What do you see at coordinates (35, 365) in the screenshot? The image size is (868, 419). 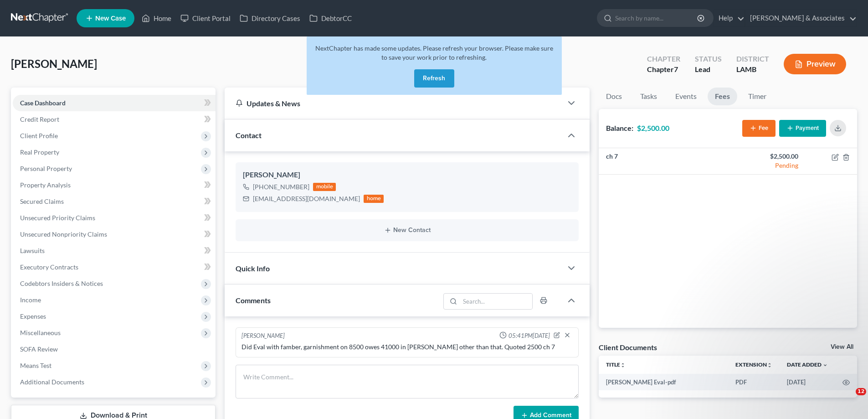 I see `span: Means Test` at bounding box center [35, 365].